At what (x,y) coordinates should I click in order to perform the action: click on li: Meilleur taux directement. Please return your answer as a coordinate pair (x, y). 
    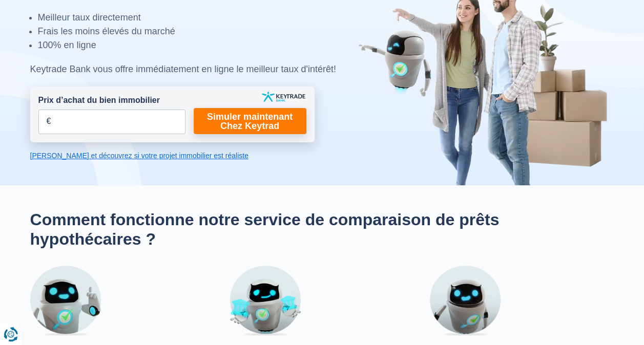
    Looking at the image, I should click on (202, 18).